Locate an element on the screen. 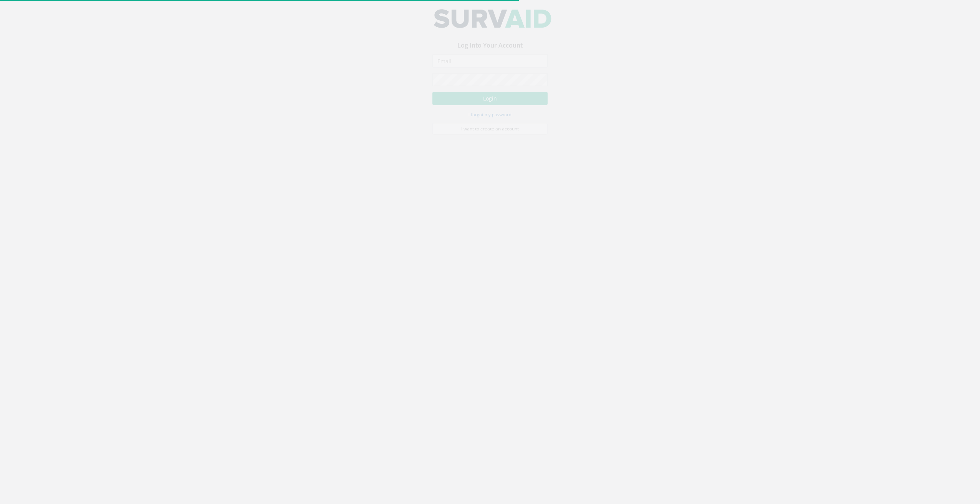  input: Email is located at coordinates (490, 67).